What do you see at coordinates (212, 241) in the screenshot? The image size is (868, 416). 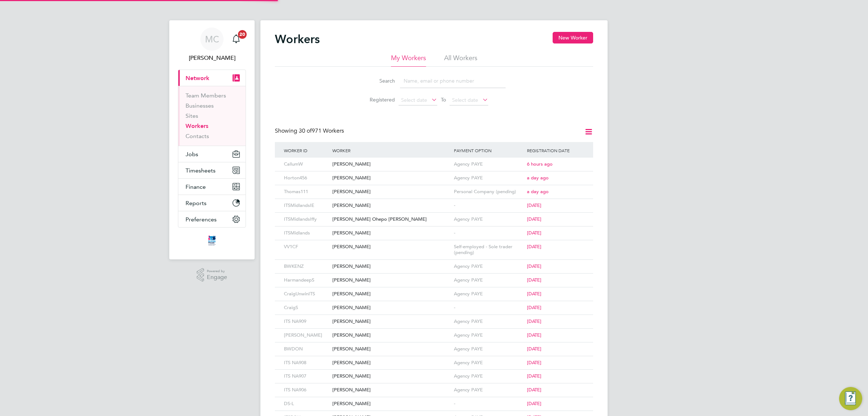 I see `img: itsconstruction-logo-retina.png` at bounding box center [212, 241].